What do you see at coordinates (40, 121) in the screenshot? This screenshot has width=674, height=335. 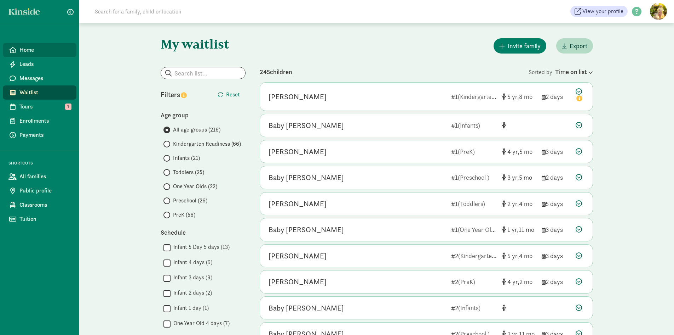 I see `a: Enrollments` at bounding box center [40, 121].